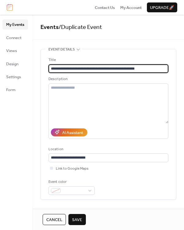  Describe the element at coordinates (71, 182) in the screenshot. I see `div: Event color` at that location.